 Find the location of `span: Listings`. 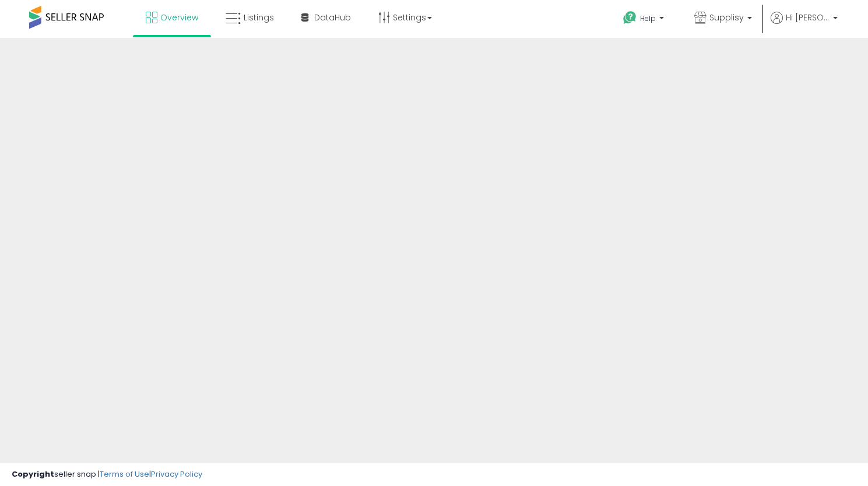

span: Listings is located at coordinates (259, 17).